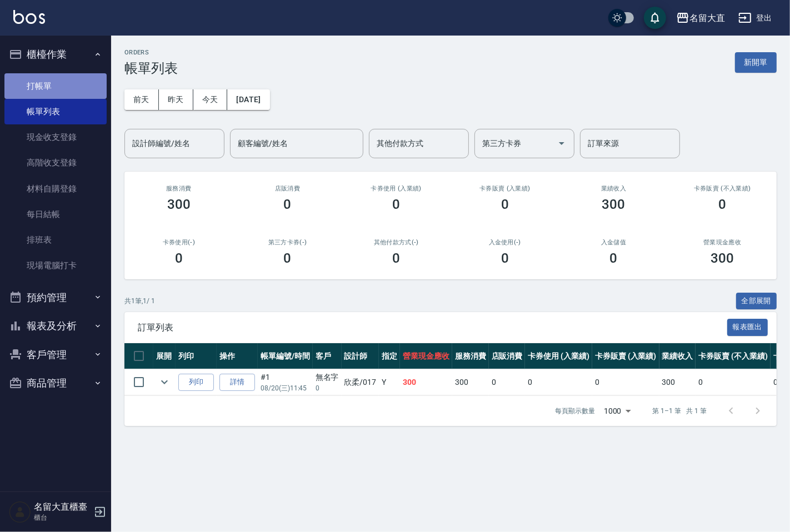  I want to click on h2: 卡券使用 (入業績), so click(396, 188).